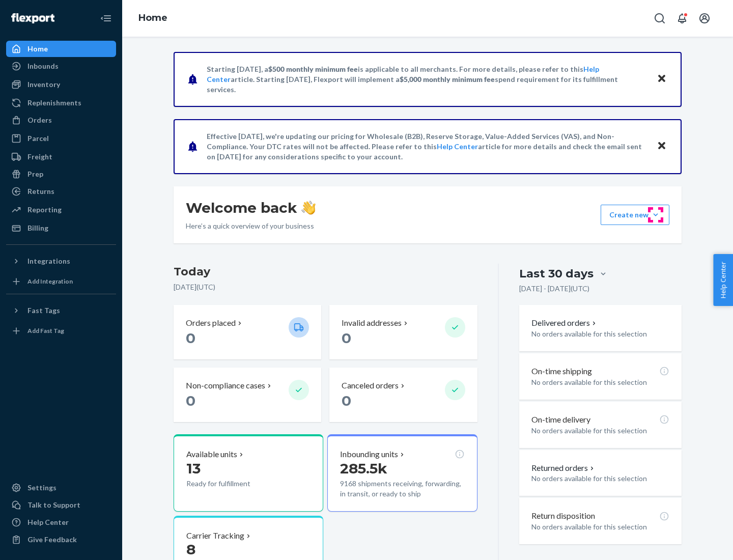 The image size is (733, 560). Describe the element at coordinates (61, 210) in the screenshot. I see `a: Reporting` at that location.